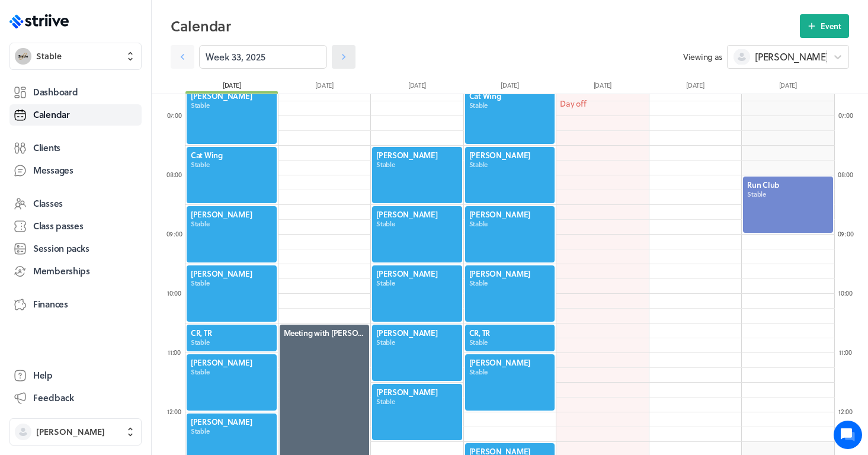 Image resolution: width=868 pixels, height=455 pixels. What do you see at coordinates (54, 397) in the screenshot?
I see `span: Feedback` at bounding box center [54, 397].